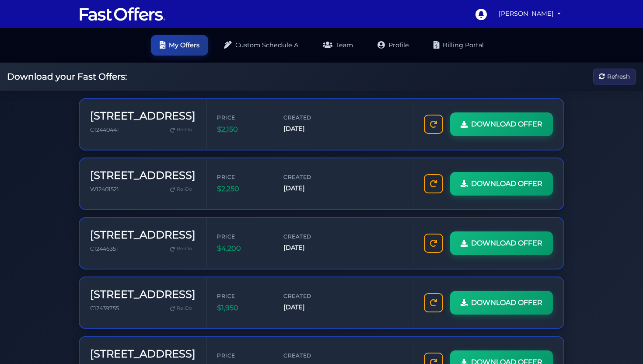 This screenshot has width=643, height=364. What do you see at coordinates (243, 189) in the screenshot?
I see `span: $2,250` at bounding box center [243, 189].